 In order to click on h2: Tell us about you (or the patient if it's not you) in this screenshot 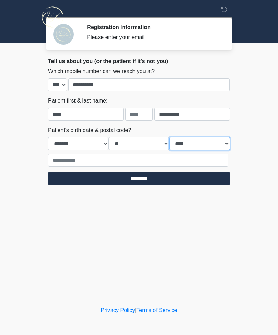, I will do `click(139, 61)`.